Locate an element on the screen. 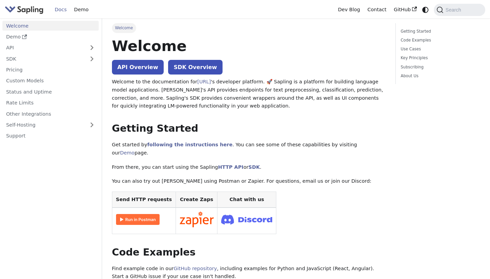  img: Connect in Zapier is located at coordinates (197, 220).